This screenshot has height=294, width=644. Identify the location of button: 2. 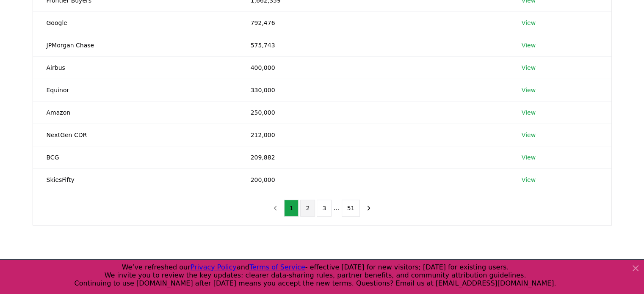
(307, 208).